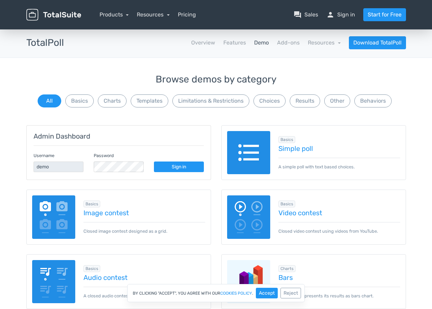 The width and height of the screenshot is (432, 309). I want to click on img: audio-poll.png.webp, so click(54, 282).